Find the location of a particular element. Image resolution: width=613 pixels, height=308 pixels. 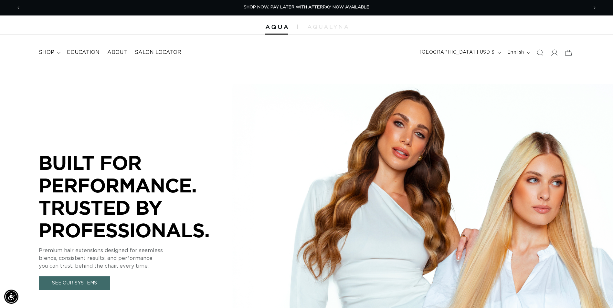

a: Salon Locator is located at coordinates (158, 52).